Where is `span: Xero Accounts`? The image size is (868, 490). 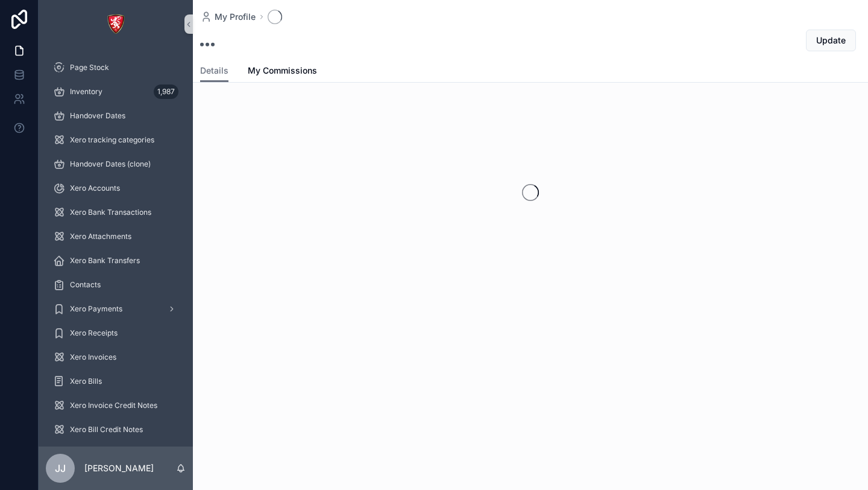 span: Xero Accounts is located at coordinates (95, 188).